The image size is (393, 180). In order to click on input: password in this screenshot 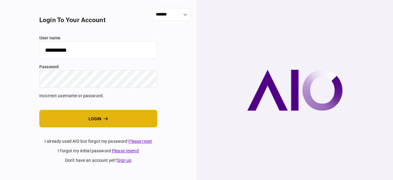, I will do `click(98, 79)`.